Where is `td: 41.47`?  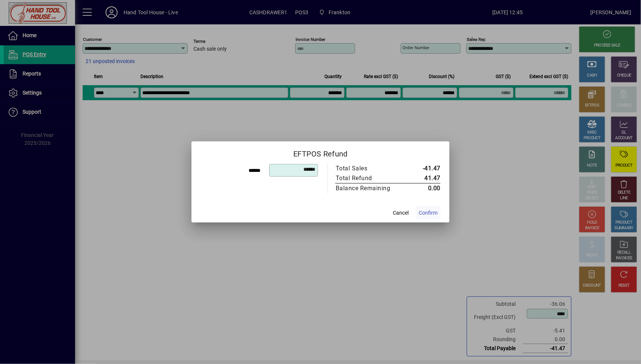
td: 41.47 is located at coordinates (423, 178).